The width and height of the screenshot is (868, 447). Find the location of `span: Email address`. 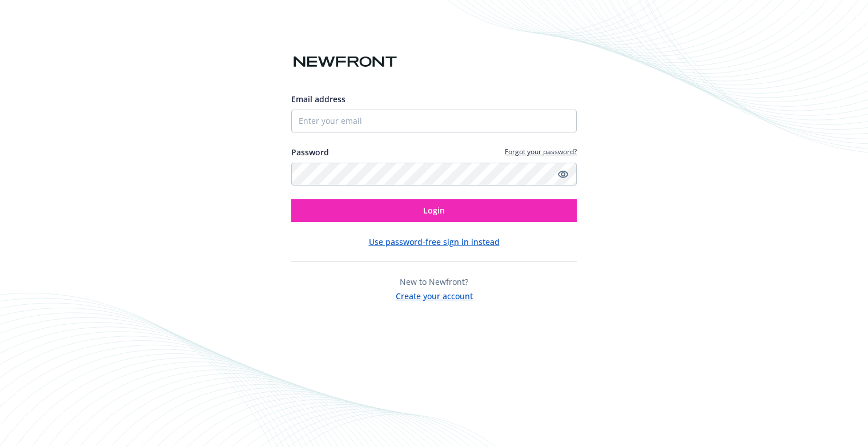

span: Email address is located at coordinates (318, 99).